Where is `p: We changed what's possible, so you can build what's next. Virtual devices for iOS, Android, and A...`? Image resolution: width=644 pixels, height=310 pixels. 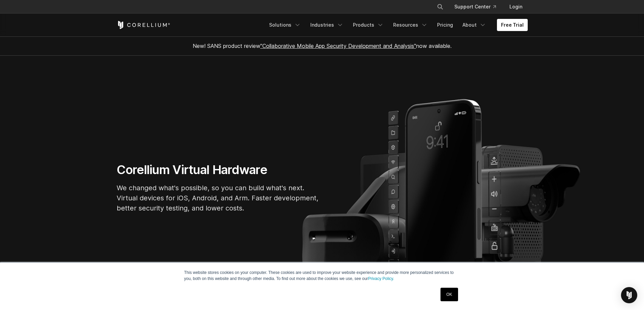
p: We changed what's possible, so you can build what's next. Virtual devices for iOS, Android, and A... is located at coordinates (218, 198).